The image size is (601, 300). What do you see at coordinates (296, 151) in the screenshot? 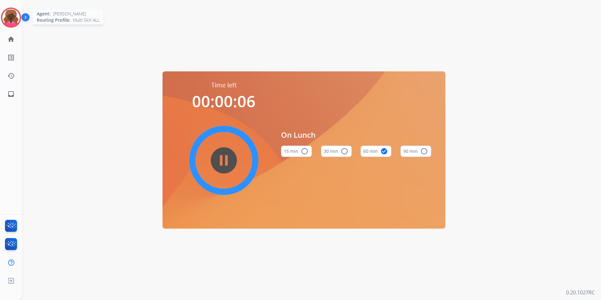
I see `button: 15 min` at bounding box center [296, 151].